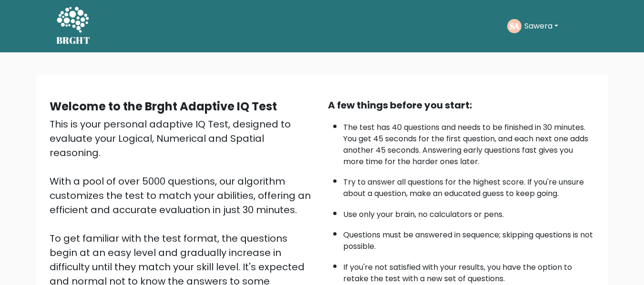  I want to click on a: BRGHT, so click(74, 26).